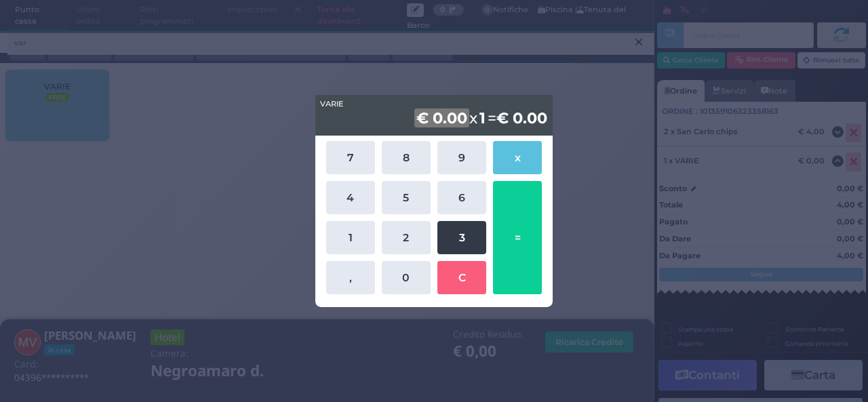  I want to click on b: 1, so click(482, 118).